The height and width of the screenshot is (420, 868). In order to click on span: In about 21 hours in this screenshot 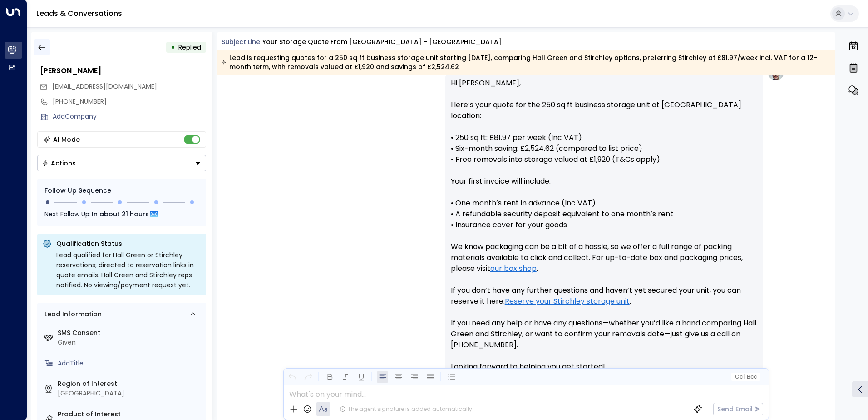, I will do `click(120, 214)`.